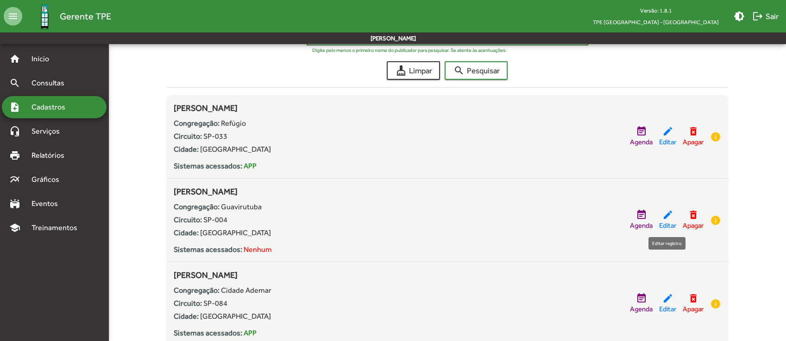  What do you see at coordinates (246, 290) in the screenshot?
I see `span: Cidade Ademar` at bounding box center [246, 290].